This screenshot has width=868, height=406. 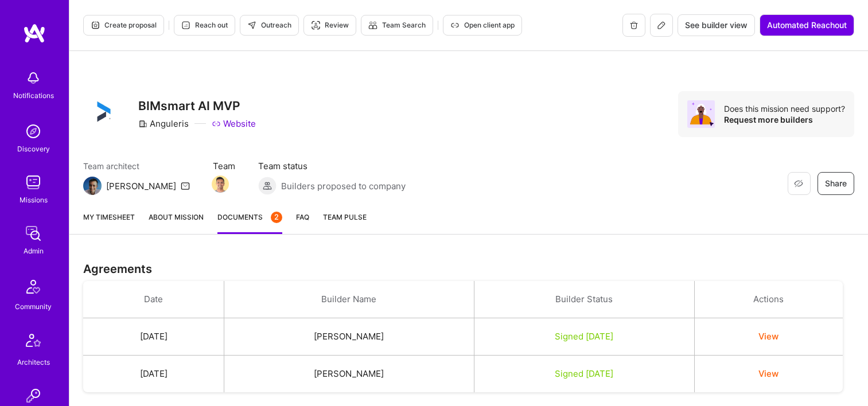 What do you see at coordinates (34, 306) in the screenshot?
I see `div: Community` at bounding box center [34, 306].